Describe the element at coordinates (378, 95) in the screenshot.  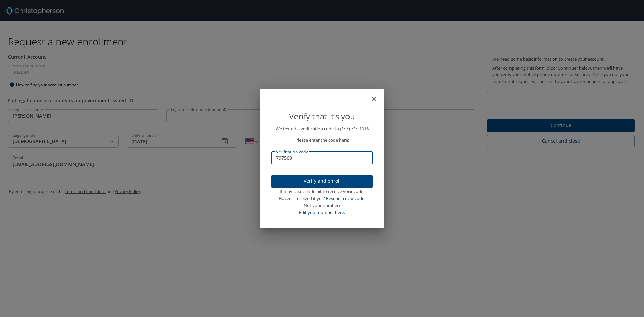
I see `button: close` at that location.